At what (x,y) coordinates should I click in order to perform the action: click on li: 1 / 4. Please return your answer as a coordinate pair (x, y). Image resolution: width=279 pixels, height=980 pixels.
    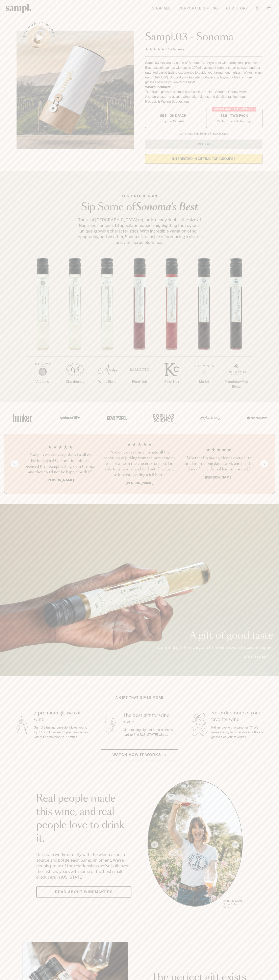
    Looking at the image, I should click on (61, 464).